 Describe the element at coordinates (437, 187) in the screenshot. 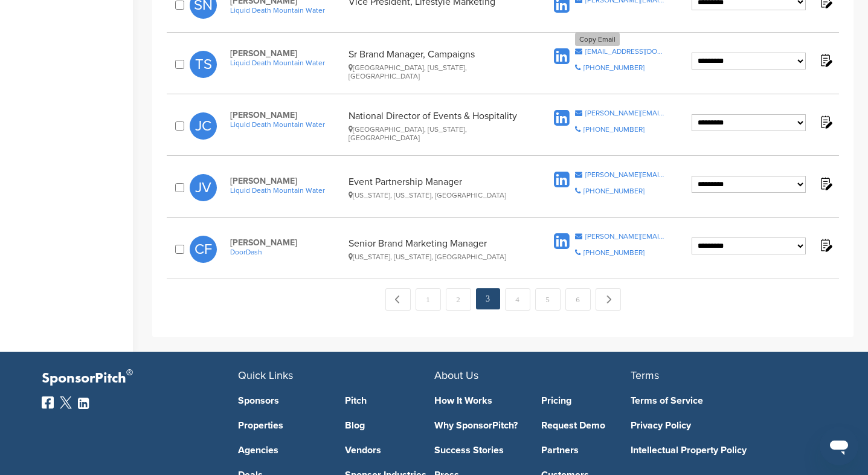

I see `div: Event Partnership Manager` at that location.